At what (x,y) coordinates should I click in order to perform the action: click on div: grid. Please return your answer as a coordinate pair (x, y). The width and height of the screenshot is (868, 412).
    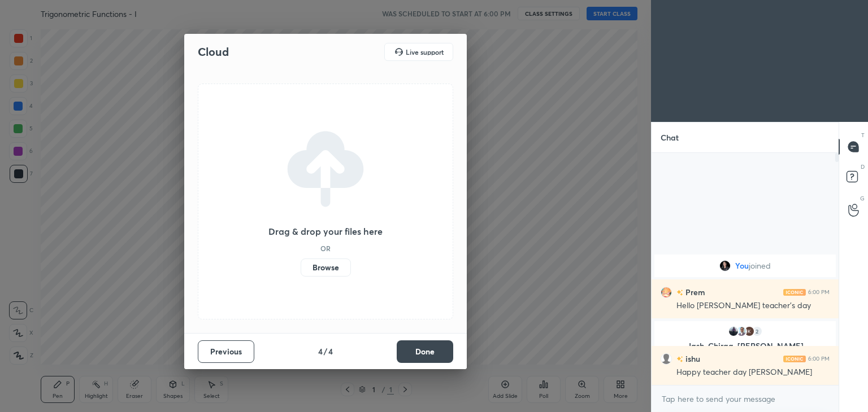
    Looking at the image, I should click on (745, 319).